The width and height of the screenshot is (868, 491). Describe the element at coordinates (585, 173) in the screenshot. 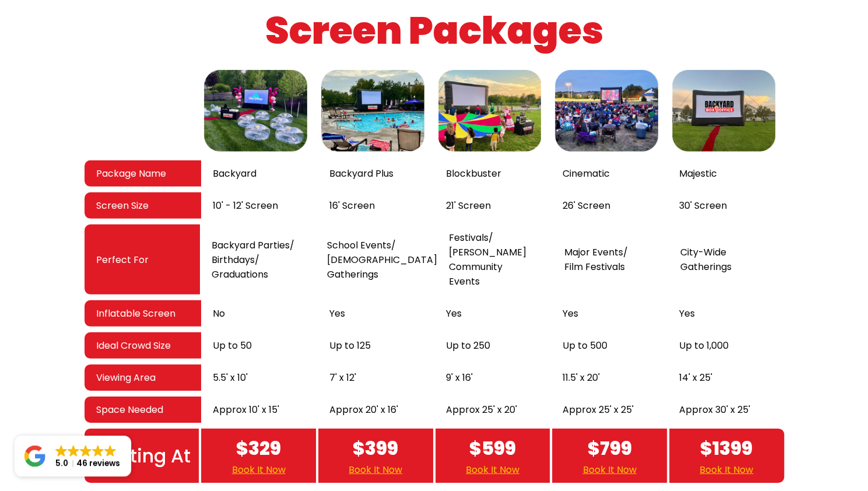

I see `span: Cinematic` at that location.